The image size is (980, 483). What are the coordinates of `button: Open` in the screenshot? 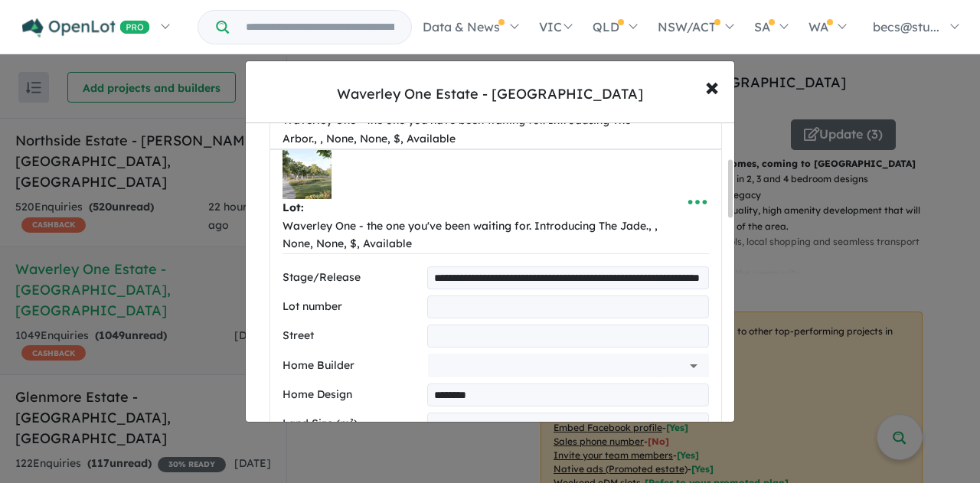 It's located at (694, 366).